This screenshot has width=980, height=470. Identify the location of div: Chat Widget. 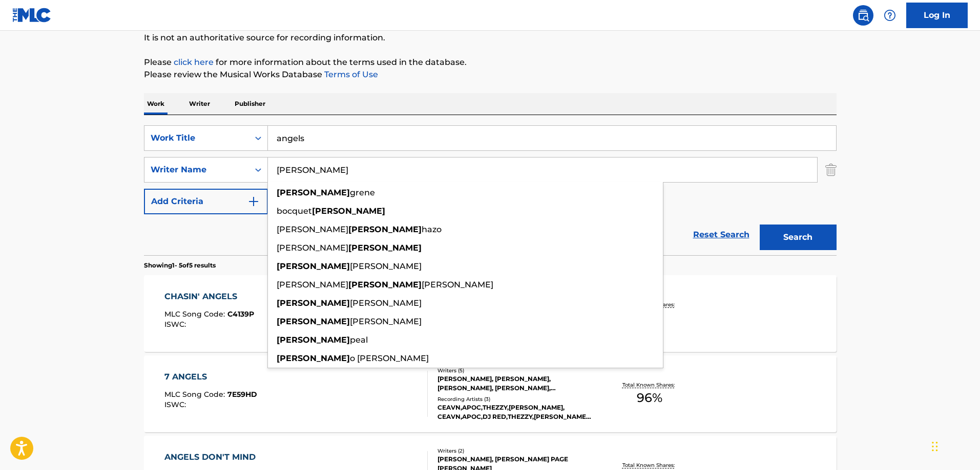
(954, 446).